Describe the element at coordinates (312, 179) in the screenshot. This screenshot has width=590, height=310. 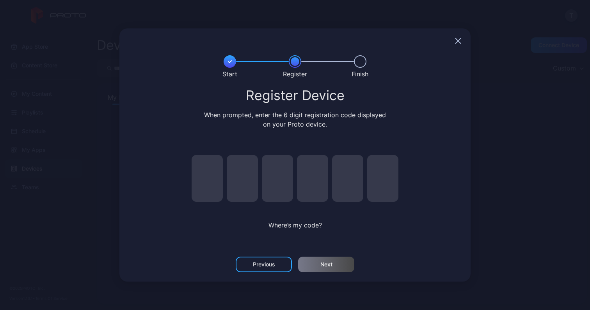
I see `input: pin code 4 of 6` at that location.